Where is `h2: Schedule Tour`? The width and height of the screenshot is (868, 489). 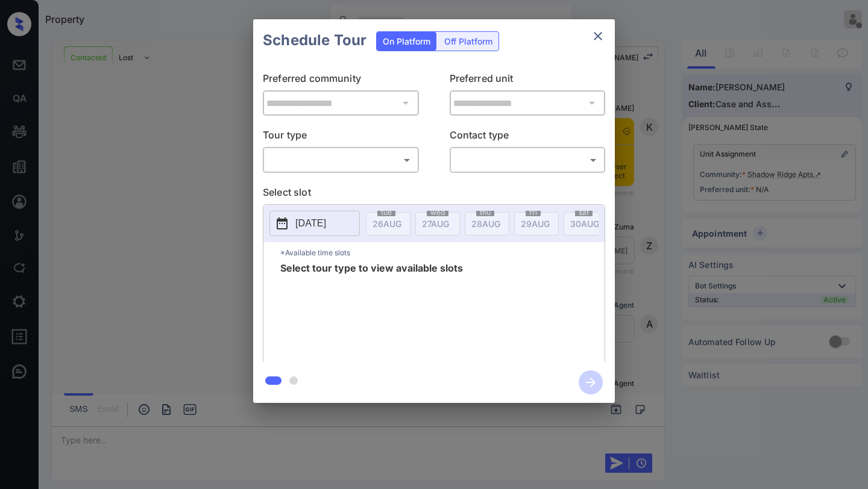
h2: Schedule Tour is located at coordinates (314, 40).